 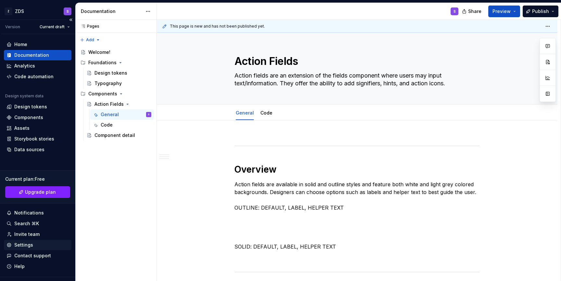 What do you see at coordinates (38, 245) in the screenshot?
I see `a: Settings` at bounding box center [38, 245].